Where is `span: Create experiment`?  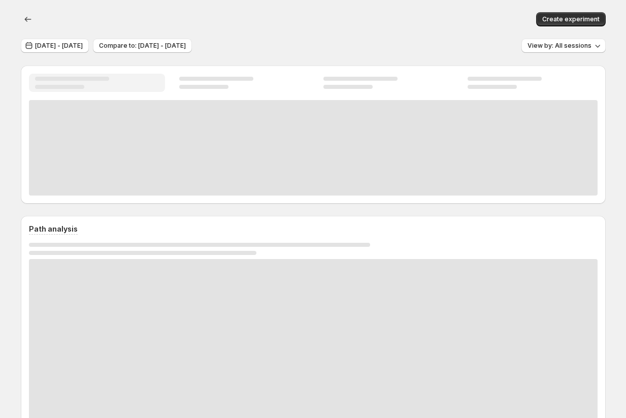 span: Create experiment is located at coordinates (571, 19).